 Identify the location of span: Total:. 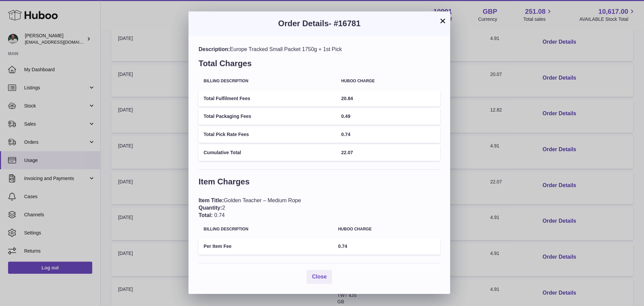
(206, 215).